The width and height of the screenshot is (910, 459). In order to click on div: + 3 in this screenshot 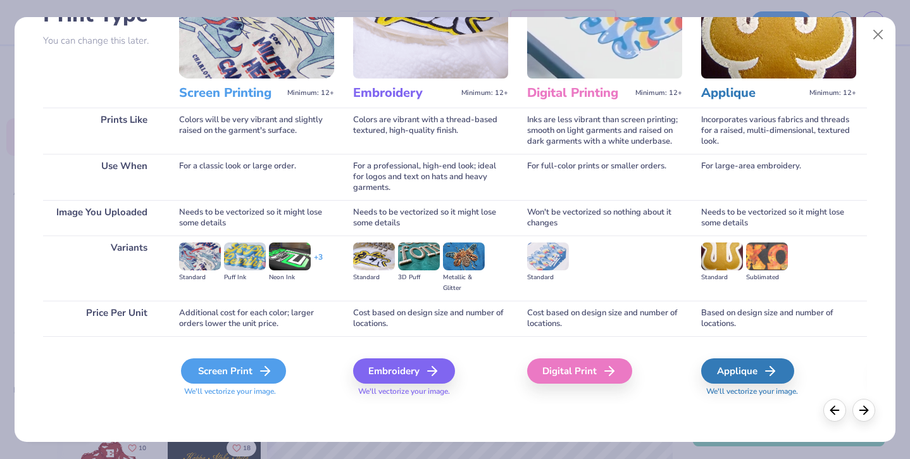, I will do `click(318, 263)`.